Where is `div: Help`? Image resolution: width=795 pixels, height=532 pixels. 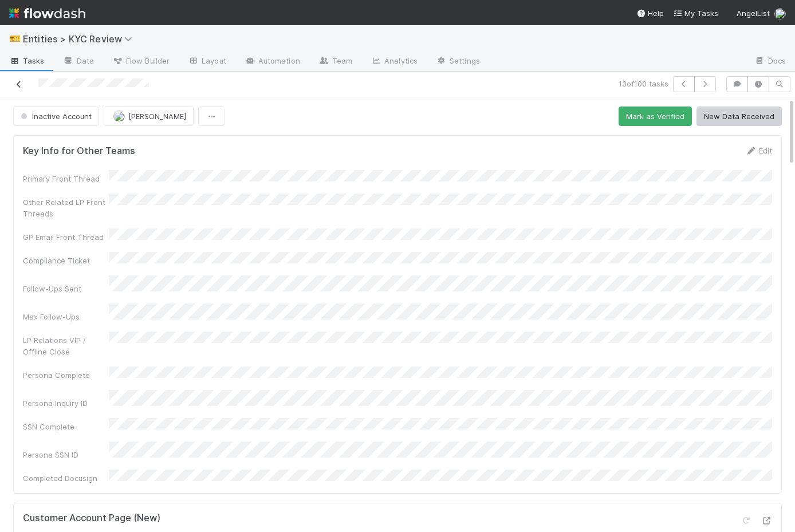 div: Help is located at coordinates (650, 13).